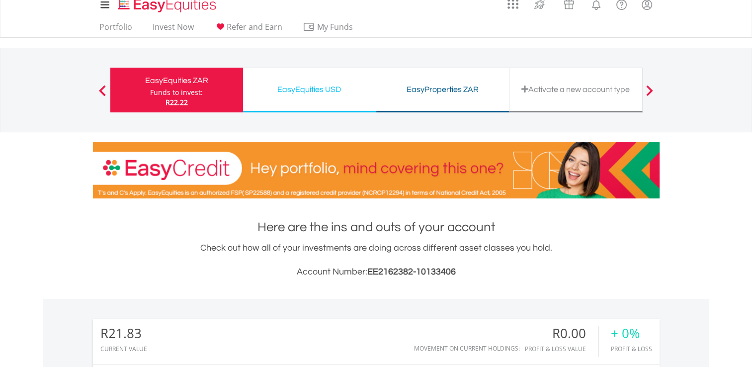 The image size is (752, 367). Describe the element at coordinates (116, 29) in the screenshot. I see `a: Portfolio` at that location.